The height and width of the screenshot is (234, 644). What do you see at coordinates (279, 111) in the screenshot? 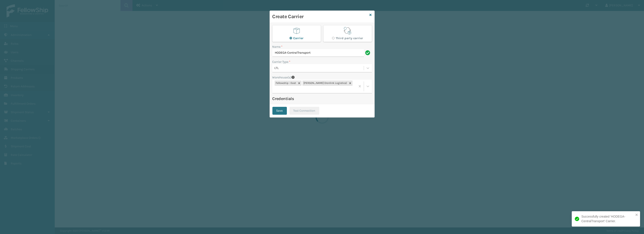
I see `button: Save` at bounding box center [279, 111].